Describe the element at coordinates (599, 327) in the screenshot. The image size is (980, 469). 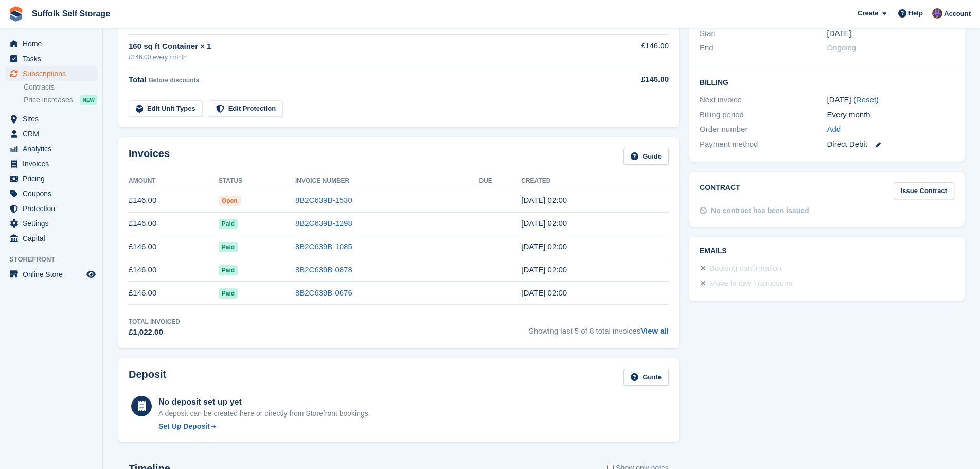
I see `span: Showing last 5 of 8 total invoices` at that location.